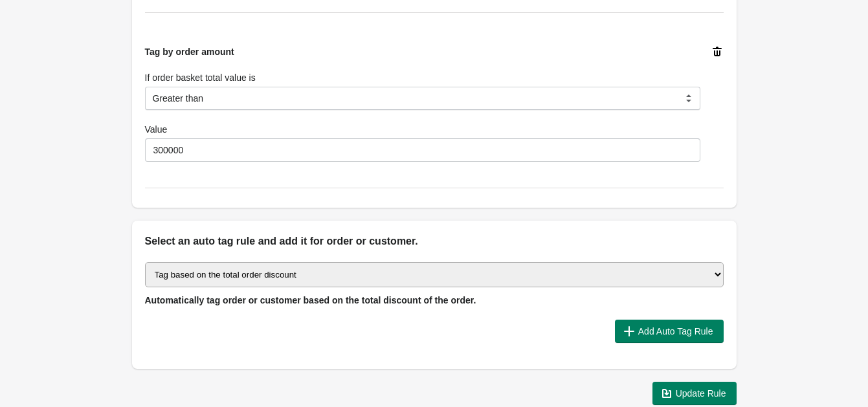  Describe the element at coordinates (311, 300) in the screenshot. I see `span: Automatically tag order or customer based on the total discount of the order.` at that location.